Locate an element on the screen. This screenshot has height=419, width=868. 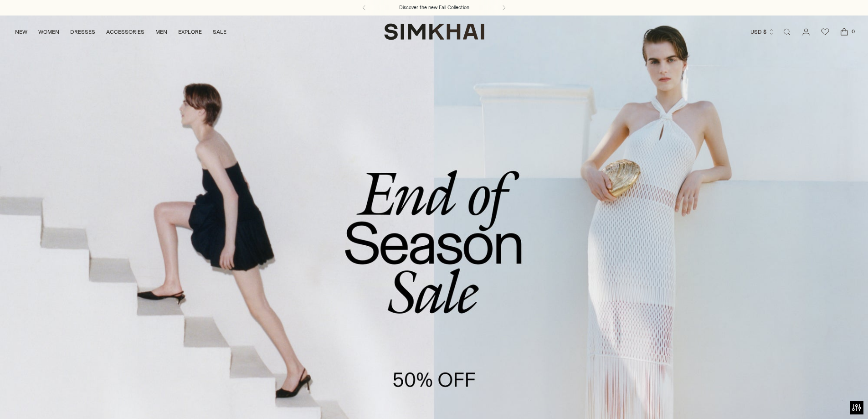
a: DRESSES is located at coordinates (82, 31).